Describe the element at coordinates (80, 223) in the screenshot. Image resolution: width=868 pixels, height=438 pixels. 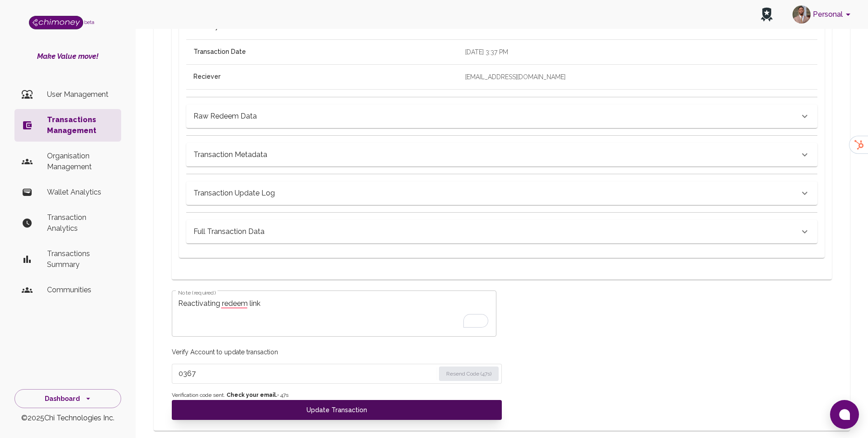
I see `p: Transaction Analytics` at that location.